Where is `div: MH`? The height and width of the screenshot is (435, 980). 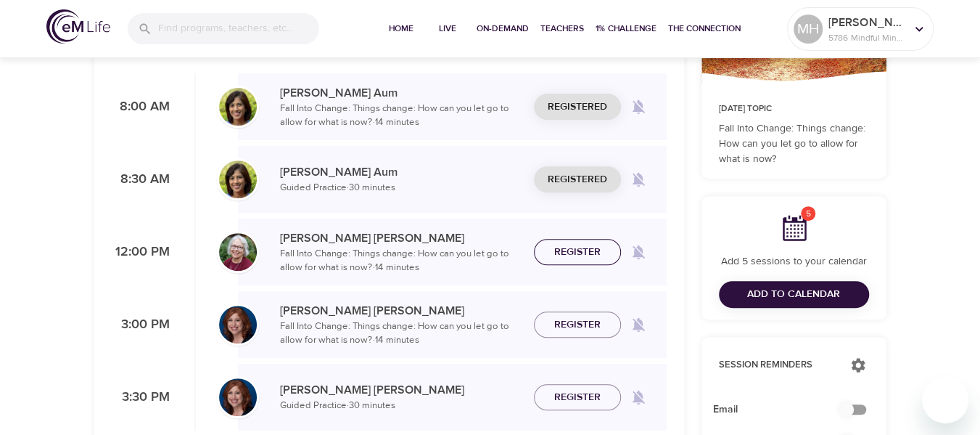 div: MH is located at coordinates (808, 29).